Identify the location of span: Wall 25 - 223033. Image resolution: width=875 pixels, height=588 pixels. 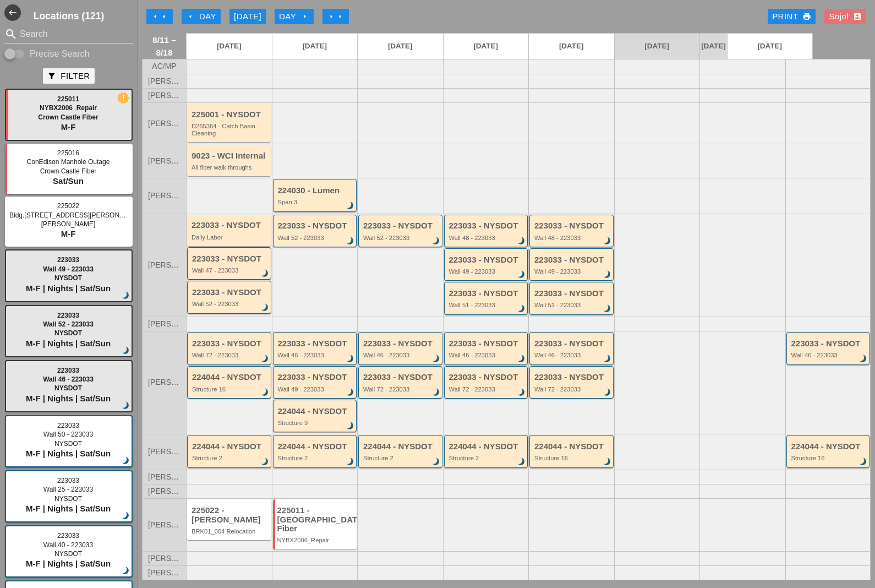
(68, 490).